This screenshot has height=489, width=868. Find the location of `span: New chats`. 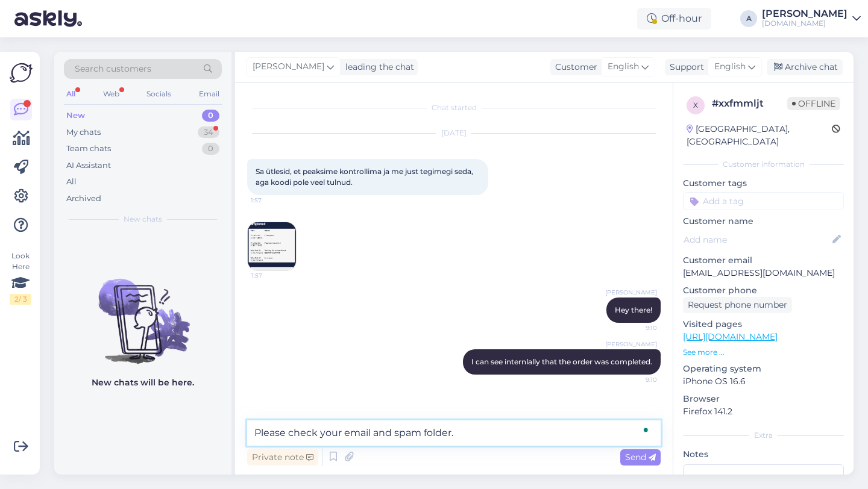

span: New chats is located at coordinates (143, 219).